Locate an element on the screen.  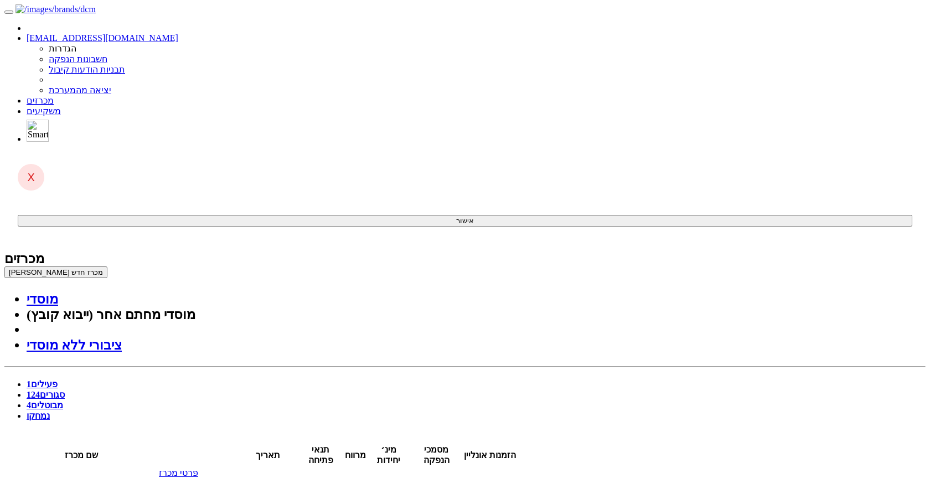
li: הגדרות is located at coordinates (487, 48).